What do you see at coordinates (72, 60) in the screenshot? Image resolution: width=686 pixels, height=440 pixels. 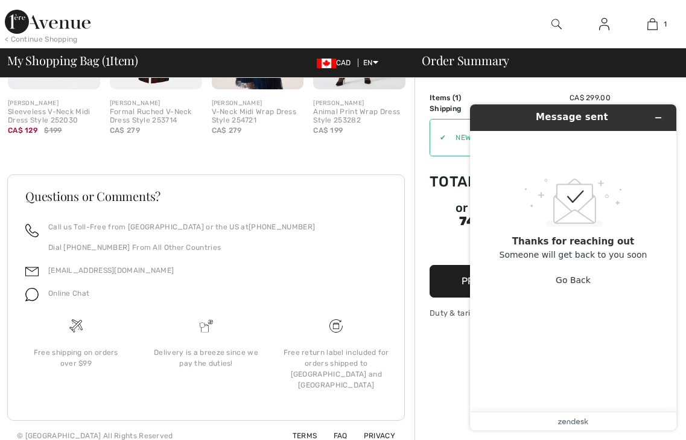 I see `span: My Shopping Bag ( Item)` at bounding box center [72, 60].